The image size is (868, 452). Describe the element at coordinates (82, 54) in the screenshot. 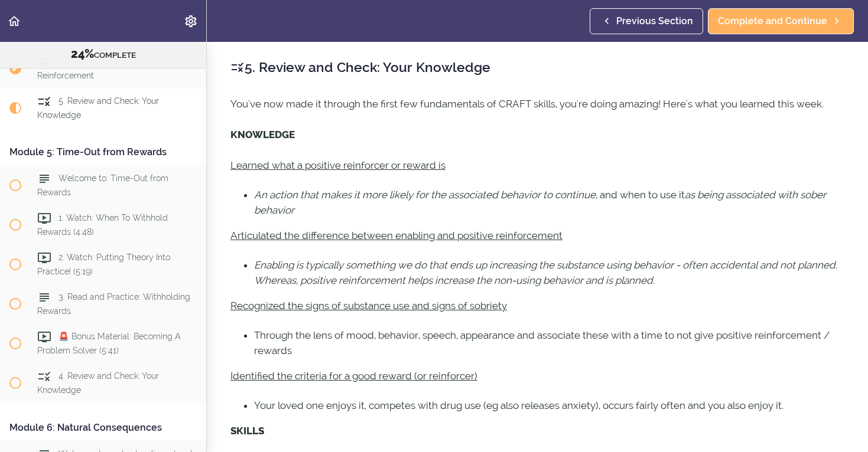

I see `span: 24%` at that location.